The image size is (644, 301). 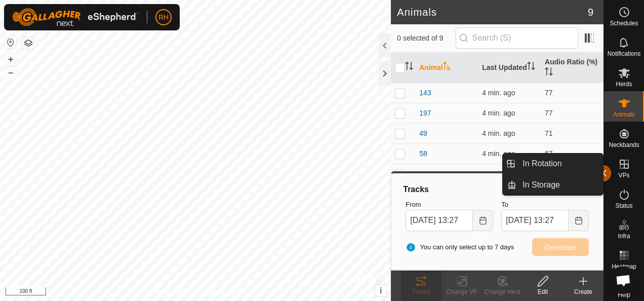 I want to click on span: i, so click(x=381, y=290).